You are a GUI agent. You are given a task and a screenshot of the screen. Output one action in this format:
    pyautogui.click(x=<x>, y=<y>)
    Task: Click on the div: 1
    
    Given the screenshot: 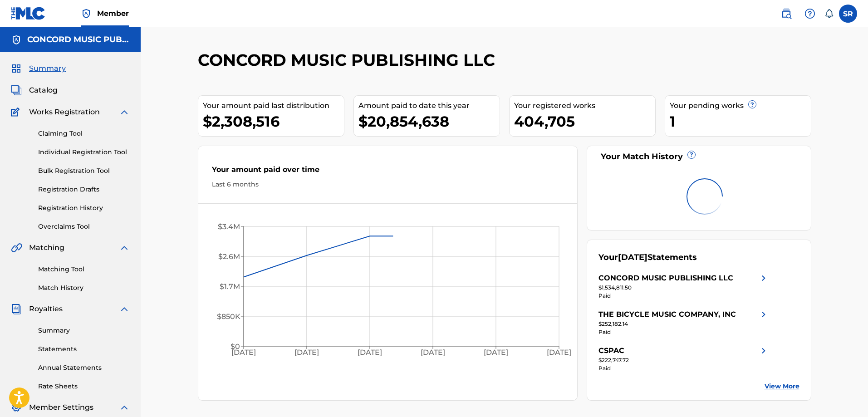 What is the action you would take?
    pyautogui.click(x=740, y=121)
    